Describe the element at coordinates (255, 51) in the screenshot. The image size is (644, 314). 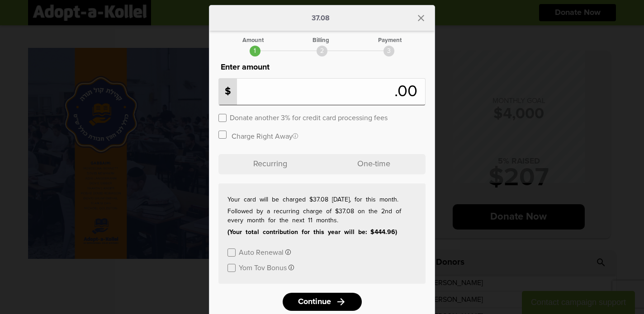
I see `div: 1` at that location.